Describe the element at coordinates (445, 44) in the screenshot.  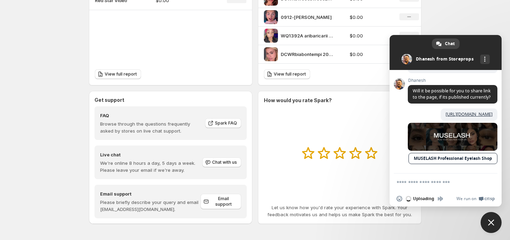
I see `div: Chat` at that location.